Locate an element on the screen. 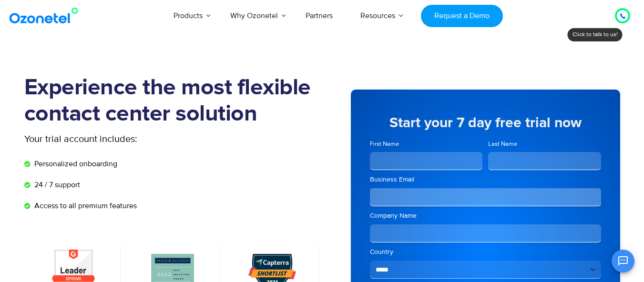 The height and width of the screenshot is (282, 644). span: Personalized onboarding is located at coordinates (74, 164).